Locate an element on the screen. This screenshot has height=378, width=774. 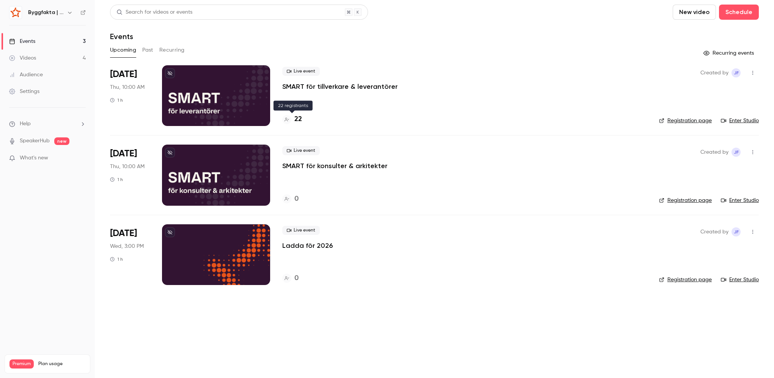
span: Premium is located at coordinates (22, 364).